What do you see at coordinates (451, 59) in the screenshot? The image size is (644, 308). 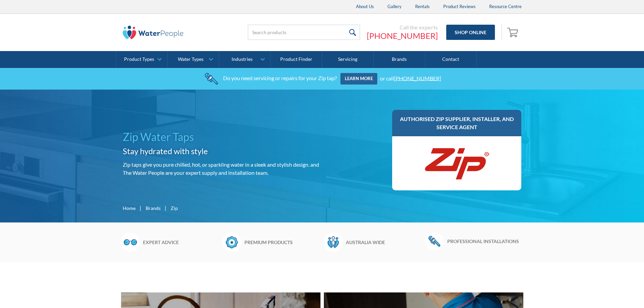 I see `a: Contact` at bounding box center [451, 59].